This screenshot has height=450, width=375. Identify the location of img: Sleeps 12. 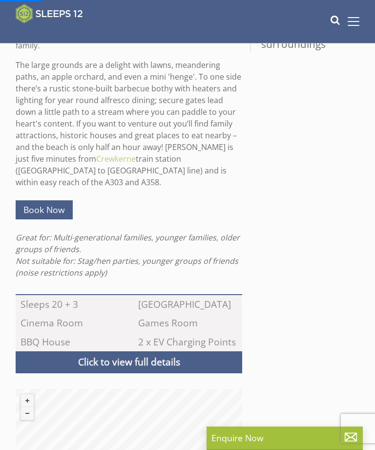
(49, 14).